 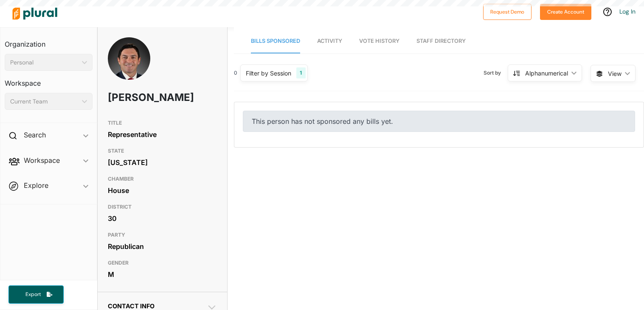 What do you see at coordinates (379, 41) in the screenshot?
I see `span: Vote History` at bounding box center [379, 41].